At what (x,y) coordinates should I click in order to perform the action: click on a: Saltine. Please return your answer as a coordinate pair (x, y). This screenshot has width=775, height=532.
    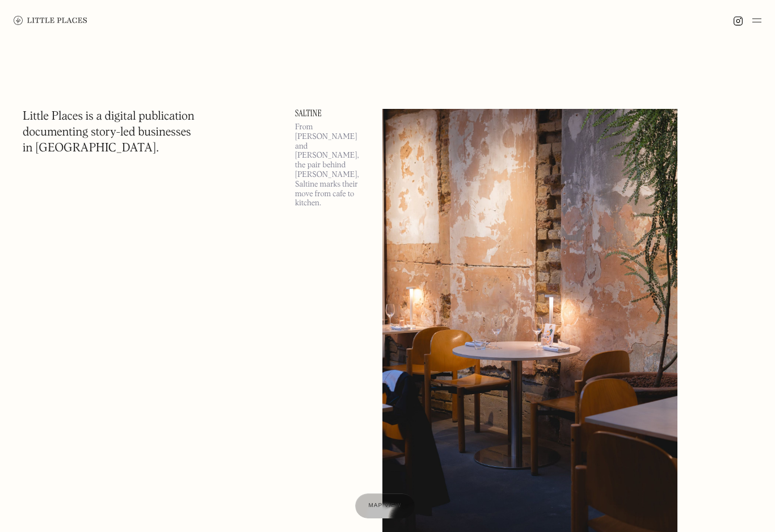
    Looking at the image, I should click on (332, 113).